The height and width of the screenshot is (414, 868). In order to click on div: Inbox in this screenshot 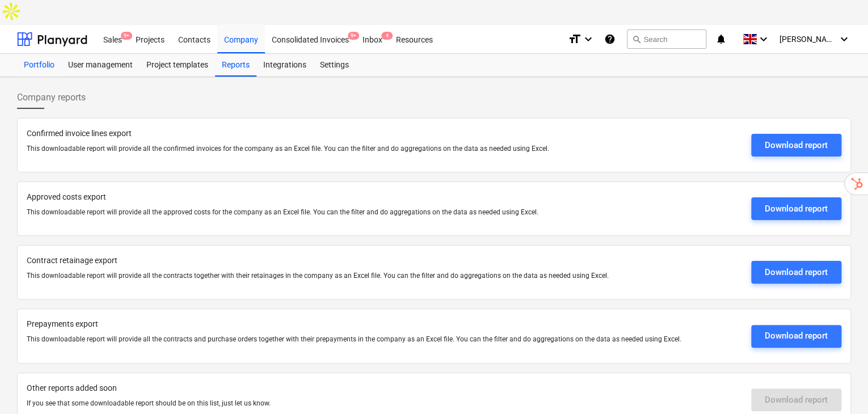, I will do `click(372, 38)`.